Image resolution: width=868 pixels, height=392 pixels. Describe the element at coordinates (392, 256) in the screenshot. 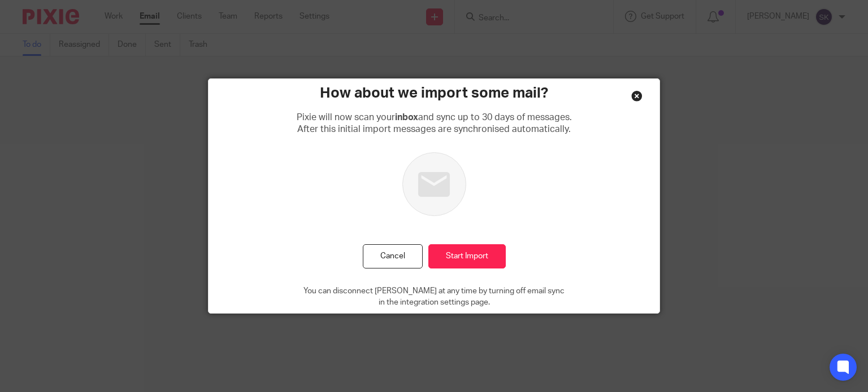

I see `button: Cancel` at that location.